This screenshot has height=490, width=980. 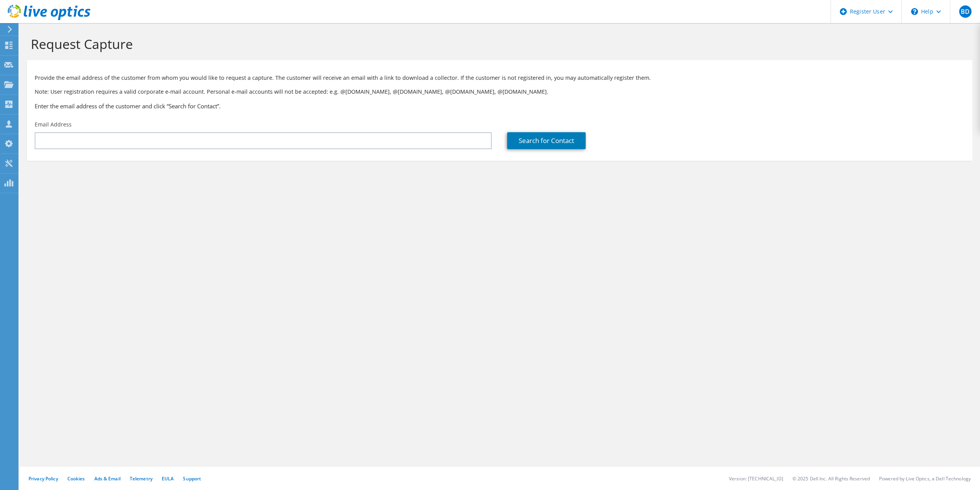 What do you see at coordinates (965, 12) in the screenshot?
I see `span: BD` at bounding box center [965, 12].